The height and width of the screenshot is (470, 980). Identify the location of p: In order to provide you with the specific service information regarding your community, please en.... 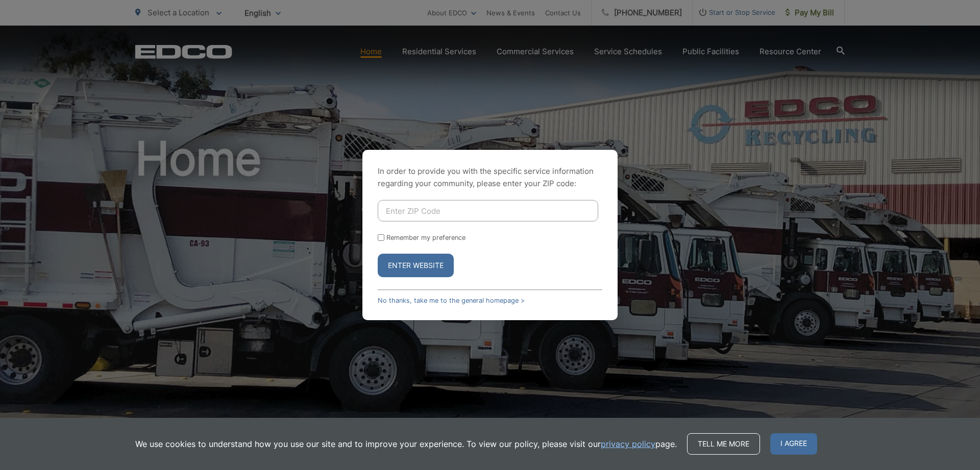
(490, 177).